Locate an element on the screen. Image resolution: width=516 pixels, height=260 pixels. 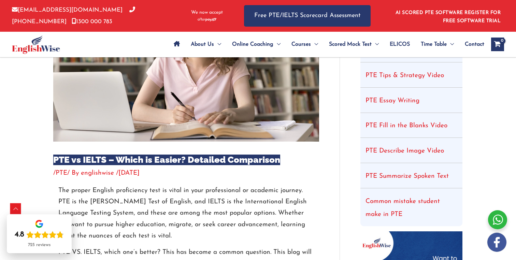
a: PTE Describe Image Video is located at coordinates (405, 151).